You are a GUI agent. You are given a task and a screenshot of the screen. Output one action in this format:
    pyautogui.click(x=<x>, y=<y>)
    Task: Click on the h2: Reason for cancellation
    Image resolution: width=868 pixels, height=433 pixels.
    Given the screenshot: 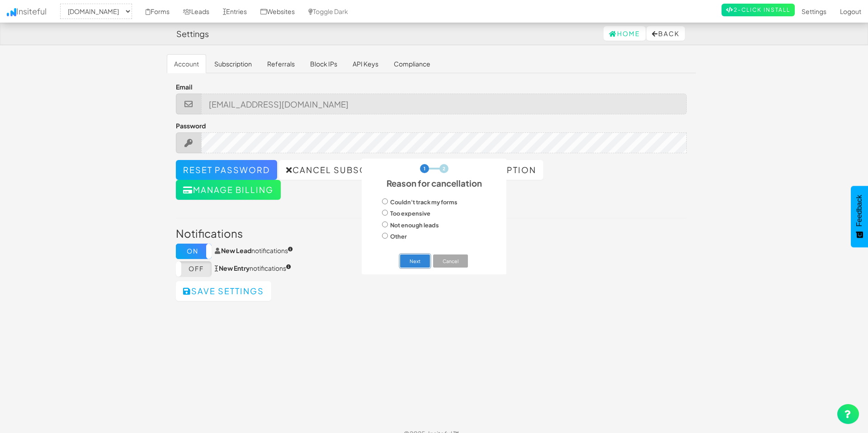 What is the action you would take?
    pyautogui.click(x=434, y=184)
    